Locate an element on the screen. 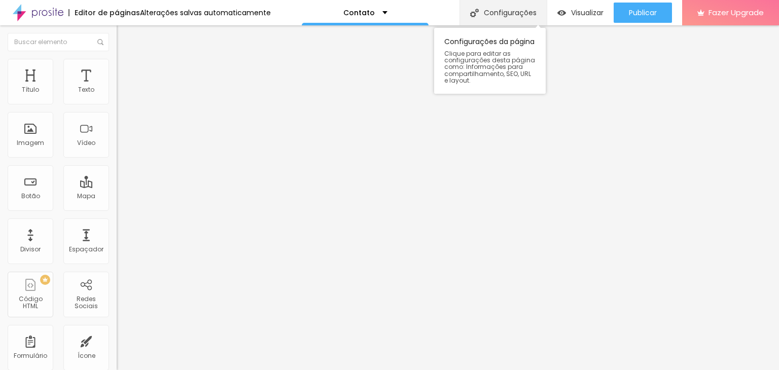 The image size is (779, 370). span: Publicar is located at coordinates (643, 13).